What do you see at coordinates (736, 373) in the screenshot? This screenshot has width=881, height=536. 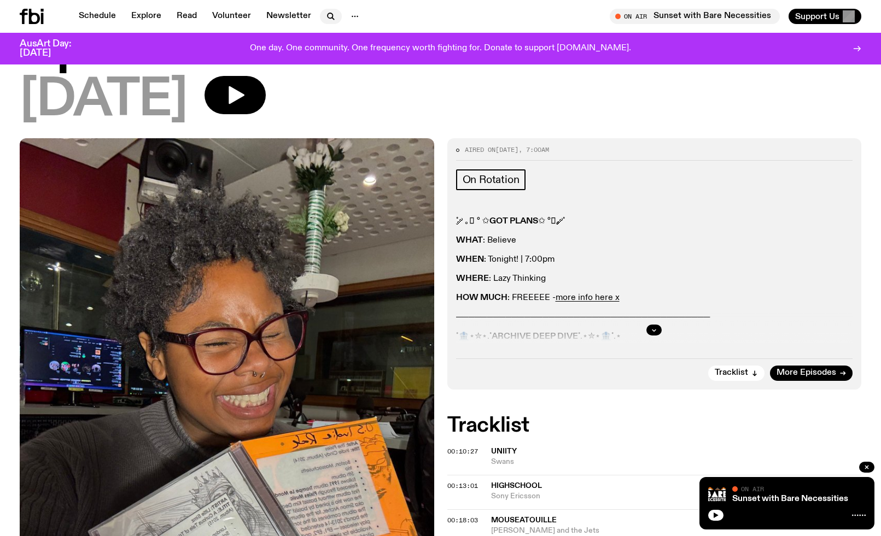 I see `button: Tracklist` at bounding box center [736, 373].